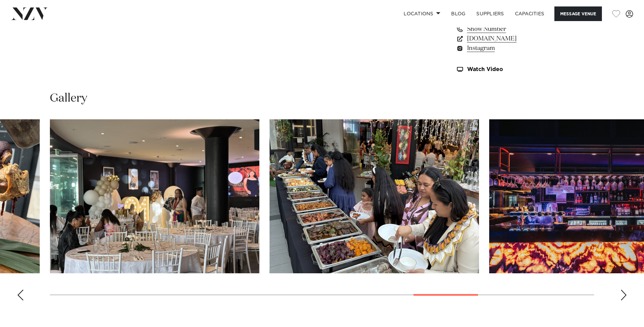  I want to click on a: Instagram, so click(511, 49).